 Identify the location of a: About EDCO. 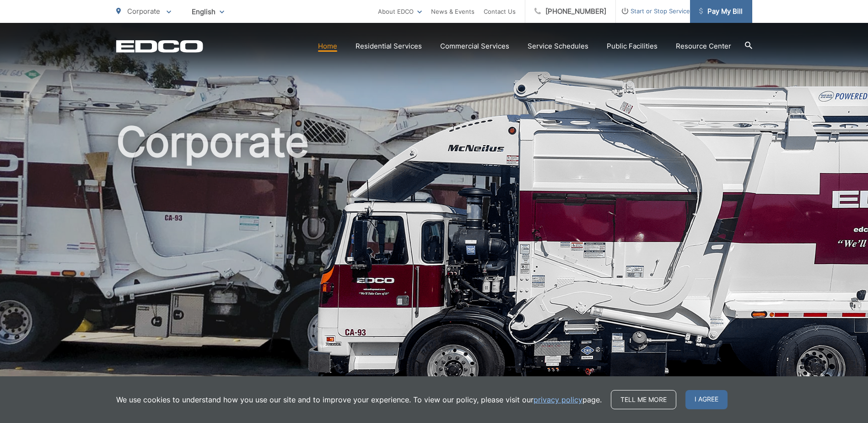
(400, 12).